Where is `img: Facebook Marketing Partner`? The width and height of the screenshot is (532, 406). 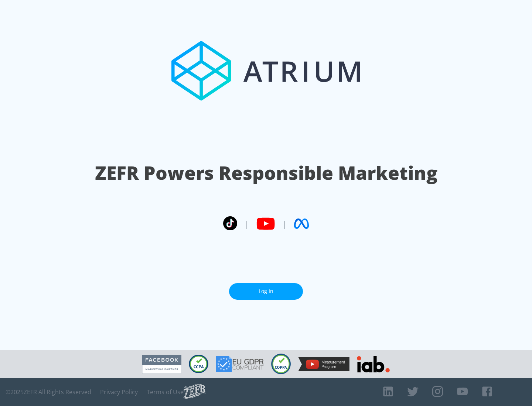
img: Facebook Marketing Partner is located at coordinates (162, 365).